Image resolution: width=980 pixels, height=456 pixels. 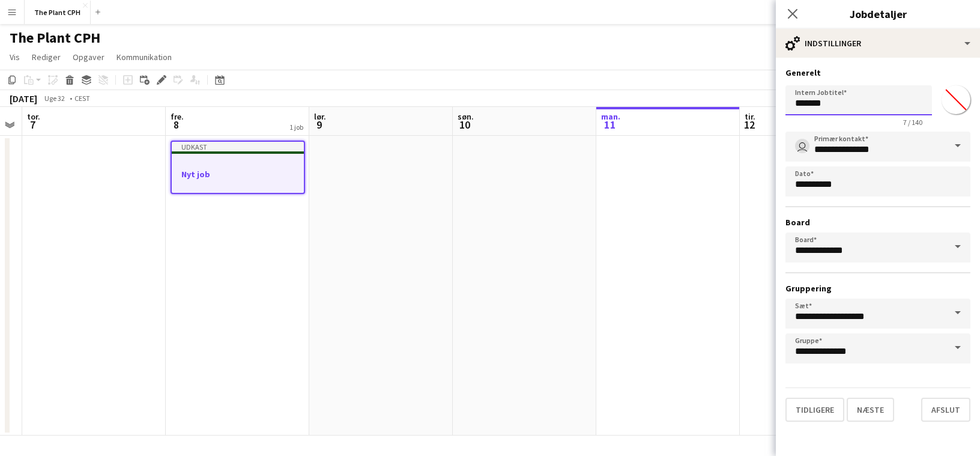 I want to click on div: Udkast, so click(x=238, y=146).